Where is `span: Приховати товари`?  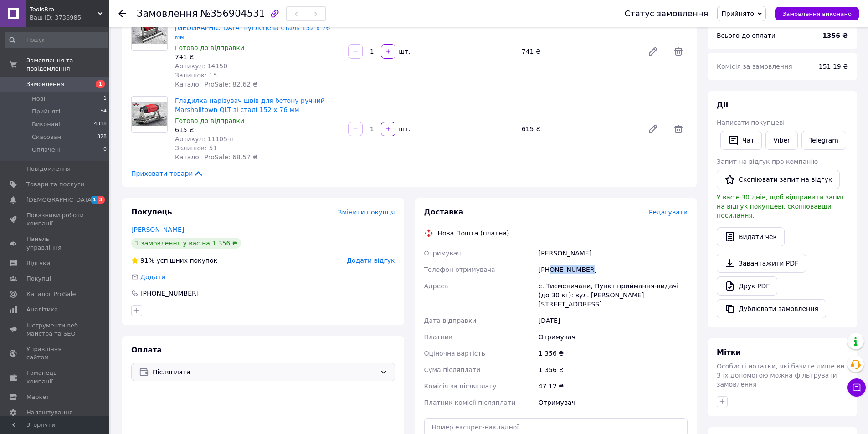 span: Приховати товари is located at coordinates (167, 174).